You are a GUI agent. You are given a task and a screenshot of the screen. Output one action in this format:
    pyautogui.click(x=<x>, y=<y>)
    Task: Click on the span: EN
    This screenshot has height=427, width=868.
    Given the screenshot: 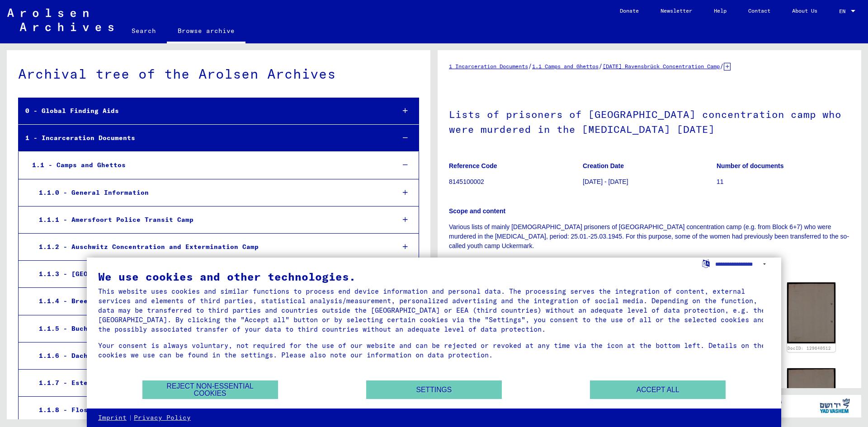 What is the action you would take?
    pyautogui.click(x=843, y=11)
    